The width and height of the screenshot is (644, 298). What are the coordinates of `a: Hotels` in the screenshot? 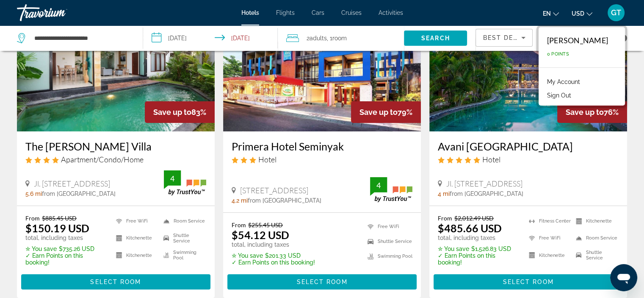 It's located at (251, 13).